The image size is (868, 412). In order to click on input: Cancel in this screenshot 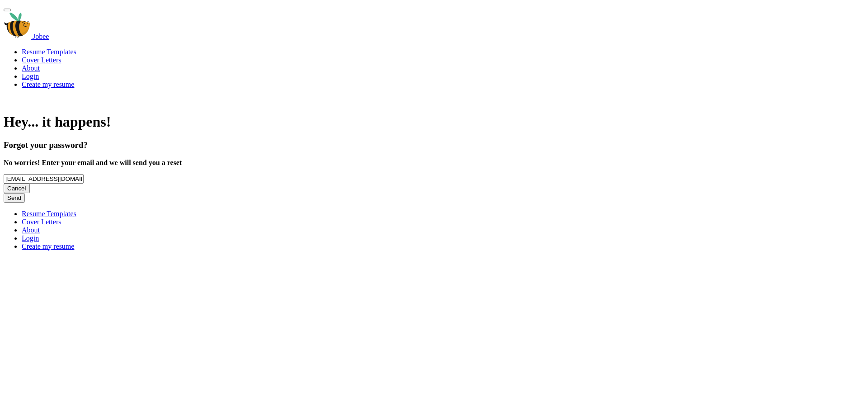, I will do `click(17, 188)`.